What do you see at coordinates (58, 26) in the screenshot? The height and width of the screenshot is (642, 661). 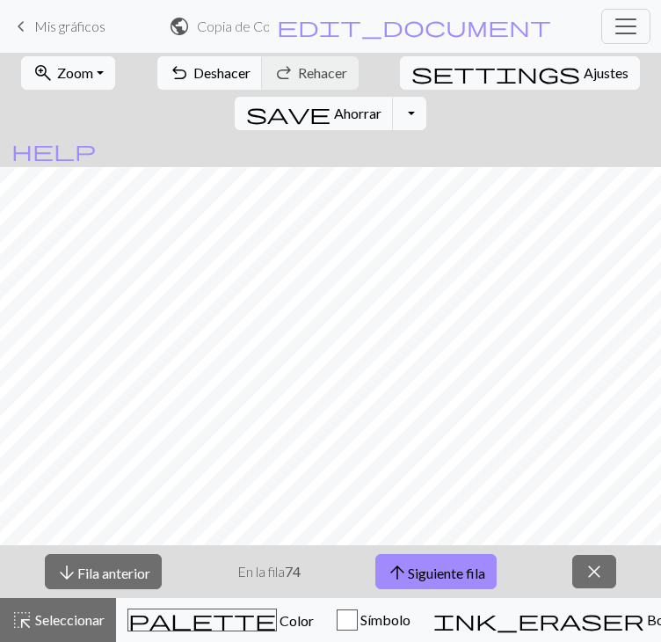 I see `a: Mis gráficos` at bounding box center [58, 26].